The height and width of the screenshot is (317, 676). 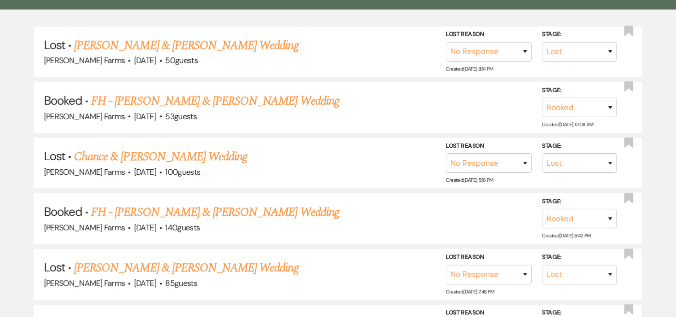 I want to click on span: 53 guests, so click(x=181, y=116).